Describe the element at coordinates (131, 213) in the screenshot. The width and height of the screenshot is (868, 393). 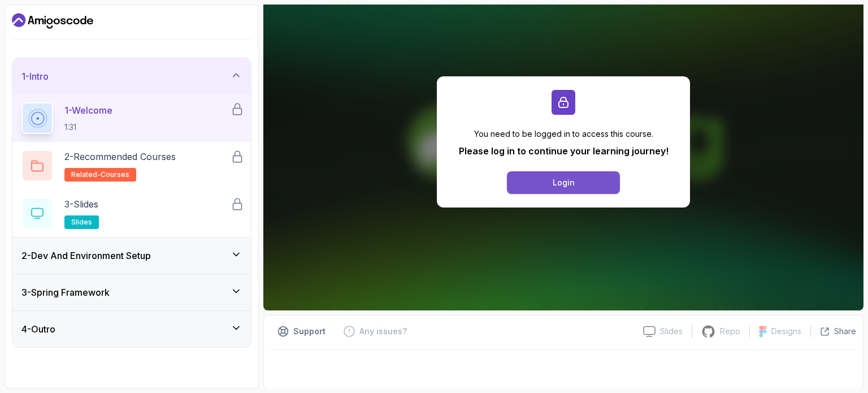
I see `button: 3-Slidesslides` at that location.